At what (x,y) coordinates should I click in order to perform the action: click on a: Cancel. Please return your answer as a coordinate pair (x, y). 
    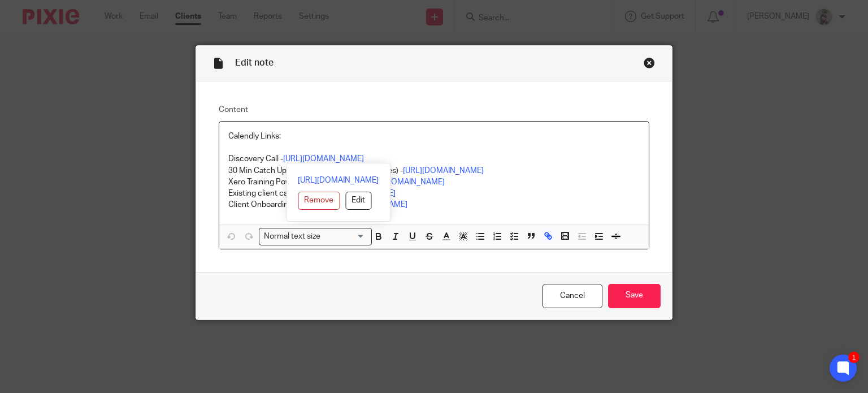
    Looking at the image, I should click on (572, 296).